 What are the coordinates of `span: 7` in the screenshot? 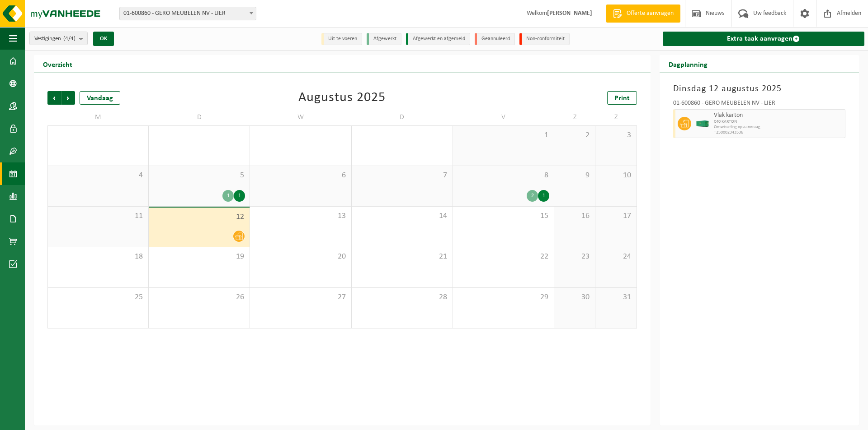 It's located at (402, 175).